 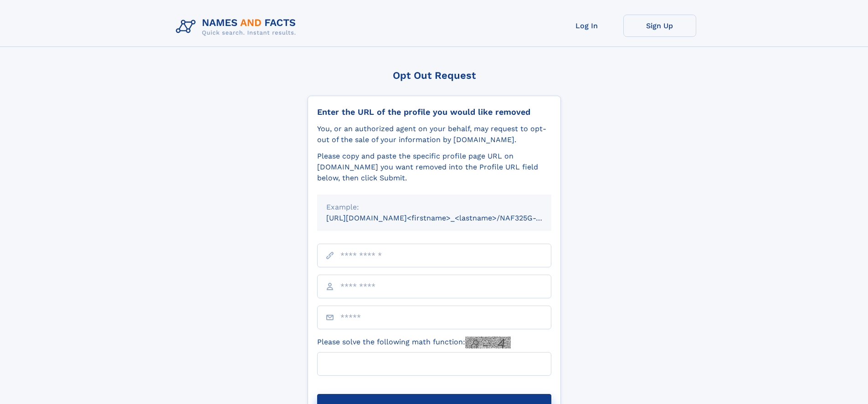 I want to click on div: Enter the URL of the profile you would like removed, so click(x=434, y=112).